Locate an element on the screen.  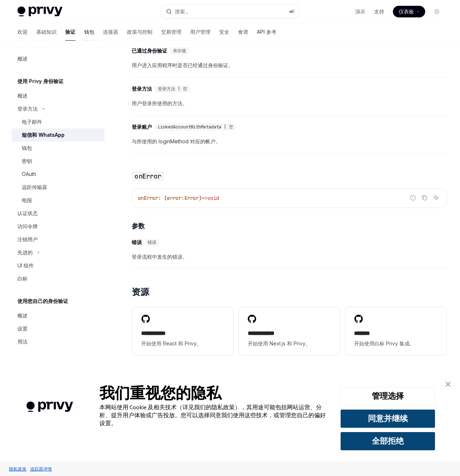
font: 搜索... is located at coordinates (181, 11).